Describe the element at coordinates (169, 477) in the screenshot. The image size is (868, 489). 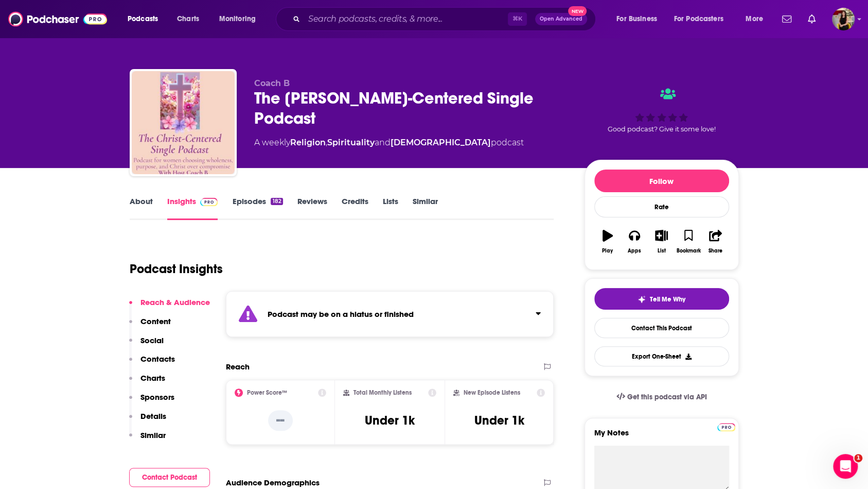
I see `button: Contact Podcast` at that location.